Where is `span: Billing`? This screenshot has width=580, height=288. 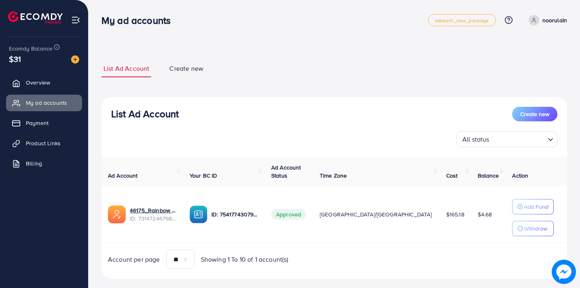 span: Billing is located at coordinates (34, 163).